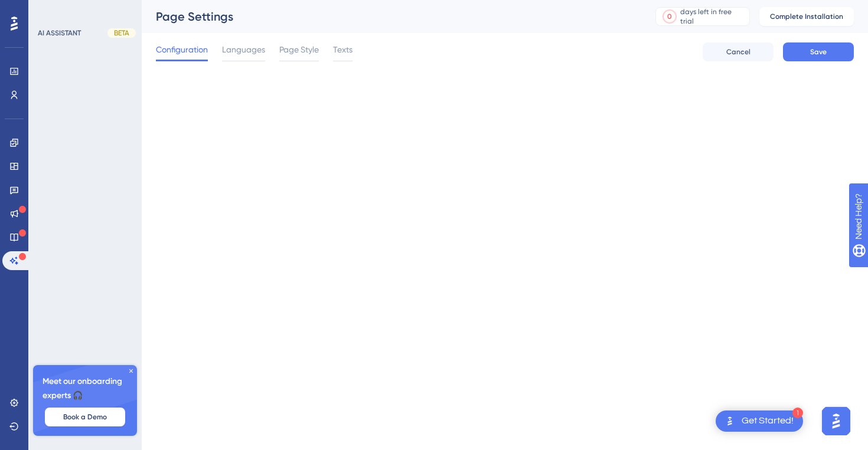  Describe the element at coordinates (391, 17) in the screenshot. I see `div: Page Settings` at that location.